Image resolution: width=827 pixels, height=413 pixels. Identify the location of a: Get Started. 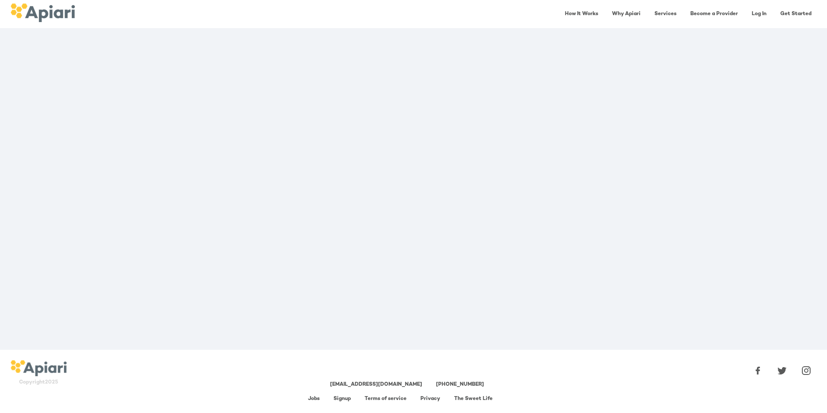
(796, 14).